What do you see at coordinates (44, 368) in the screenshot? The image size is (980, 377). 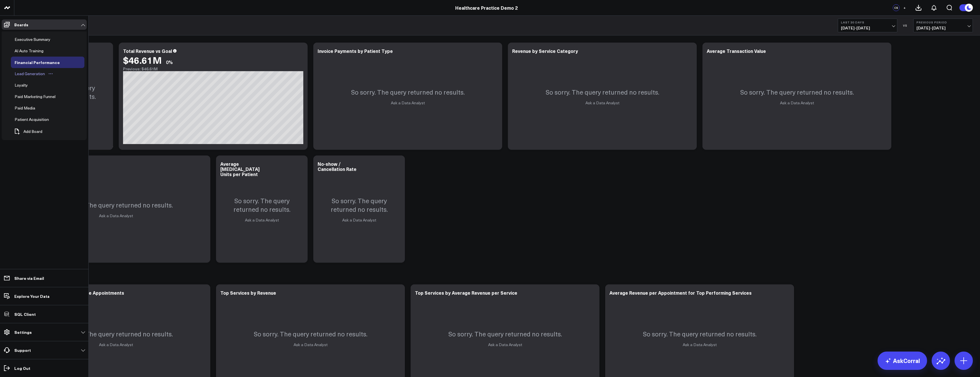 I see `a: Log Out` at bounding box center [44, 368].